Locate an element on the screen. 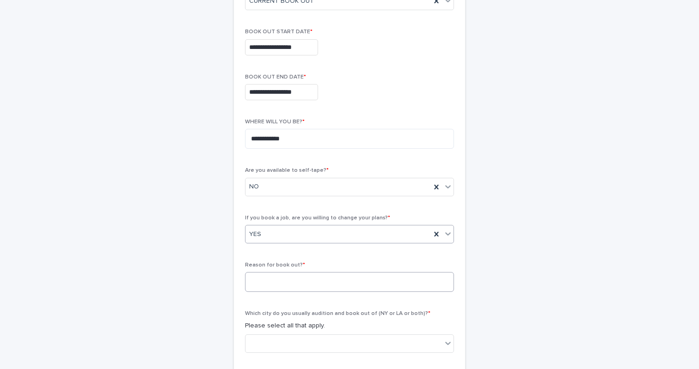 Image resolution: width=699 pixels, height=369 pixels. span: Which city do you usually audition and book out of (NY or LA or both)? is located at coordinates (337, 314).